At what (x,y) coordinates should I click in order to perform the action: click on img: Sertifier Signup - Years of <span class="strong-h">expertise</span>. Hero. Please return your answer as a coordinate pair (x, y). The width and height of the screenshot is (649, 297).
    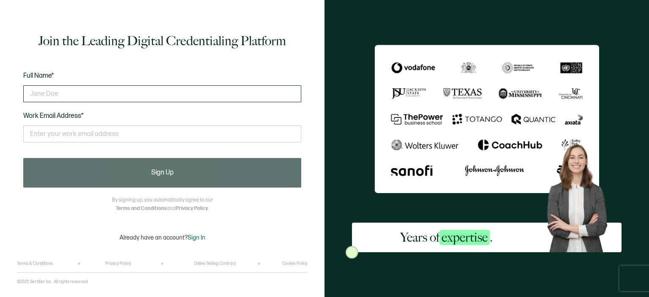
    Looking at the image, I should click on (580, 195).